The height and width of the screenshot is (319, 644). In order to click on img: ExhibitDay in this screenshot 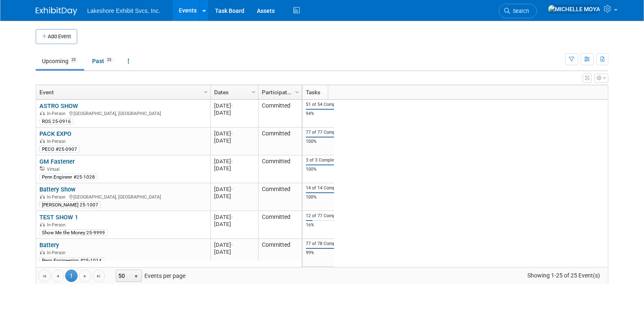, I will do `click(56, 11)`.